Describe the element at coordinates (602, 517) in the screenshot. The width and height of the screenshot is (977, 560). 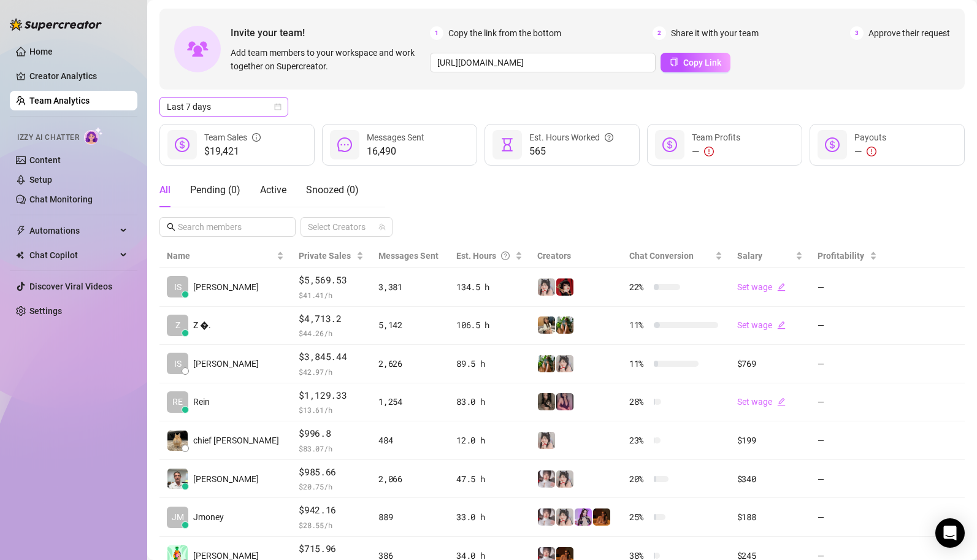
I see `img: PantheraX` at that location.